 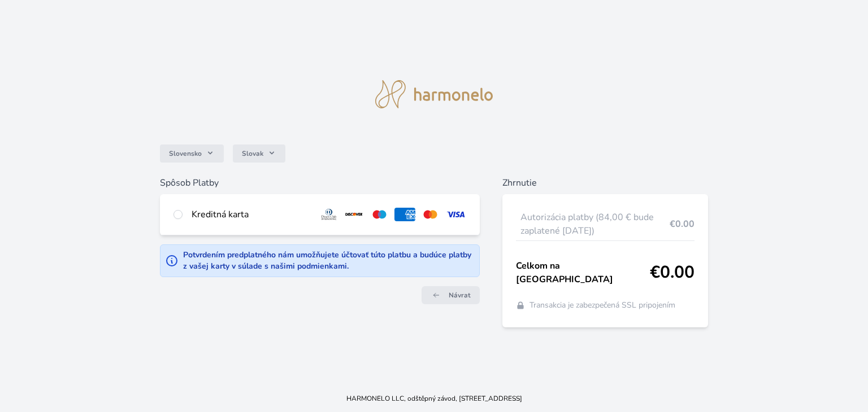 I want to click on span: Slovak, so click(x=253, y=153).